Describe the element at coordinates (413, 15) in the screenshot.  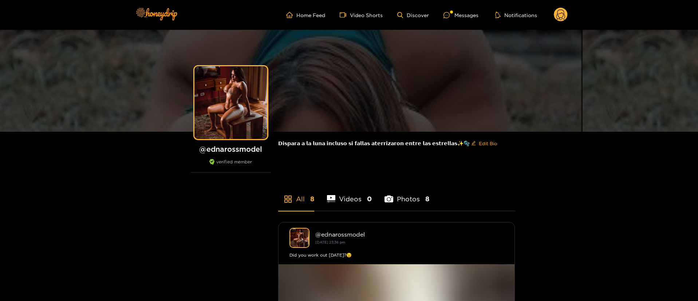
I see `a: Discover` at that location.